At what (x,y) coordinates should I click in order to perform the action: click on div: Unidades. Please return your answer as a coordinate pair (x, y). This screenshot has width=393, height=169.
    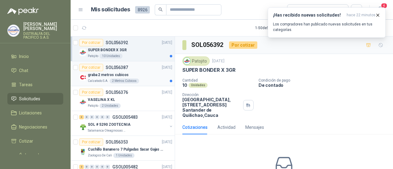
    Looking at the image, I should click on (198, 85).